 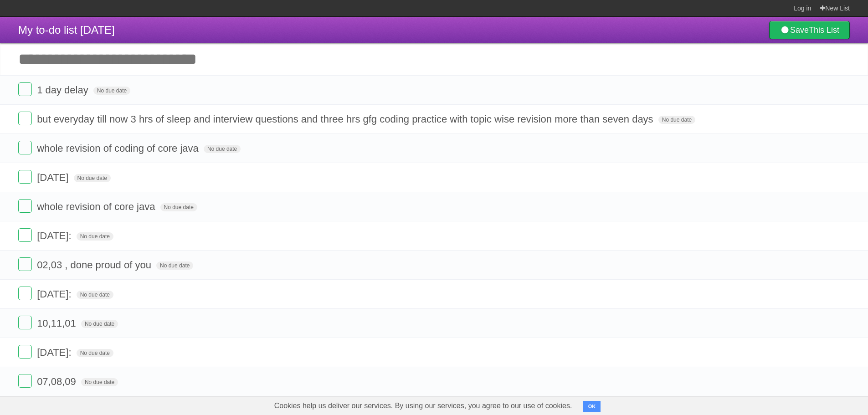 What do you see at coordinates (346, 119) in the screenshot?
I see `span: but everyday till now 3 hrs of sleep and interview questions and three hrs gfg coding practice wi...` at bounding box center [346, 119].